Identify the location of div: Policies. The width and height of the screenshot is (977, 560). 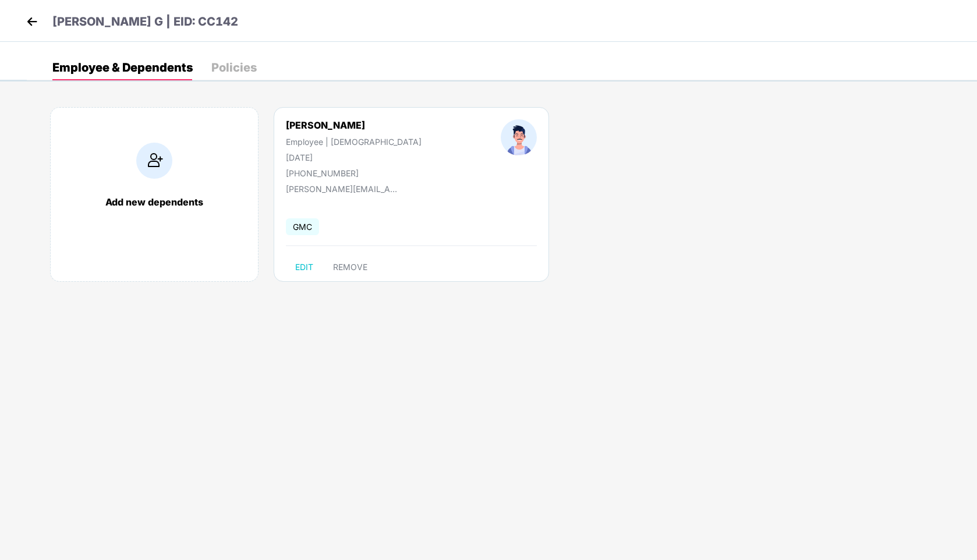
(234, 68).